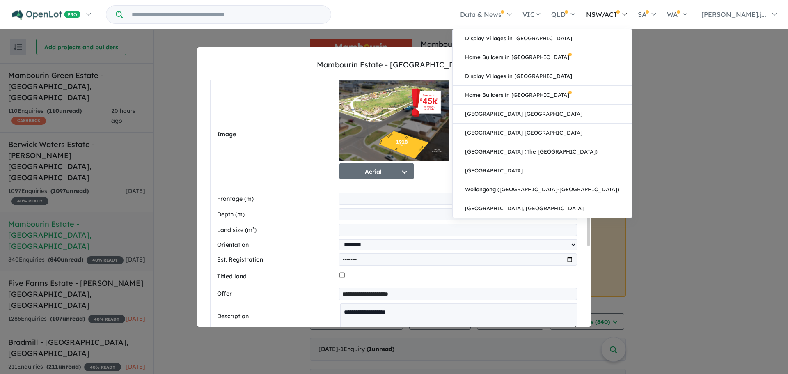 This screenshot has height=374, width=788. What do you see at coordinates (276, 294) in the screenshot?
I see `label: Offer` at bounding box center [276, 294].